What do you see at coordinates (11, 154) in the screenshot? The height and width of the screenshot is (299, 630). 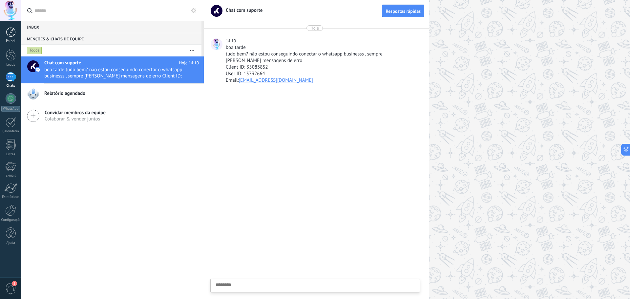 I see `div: Listas` at bounding box center [11, 154].